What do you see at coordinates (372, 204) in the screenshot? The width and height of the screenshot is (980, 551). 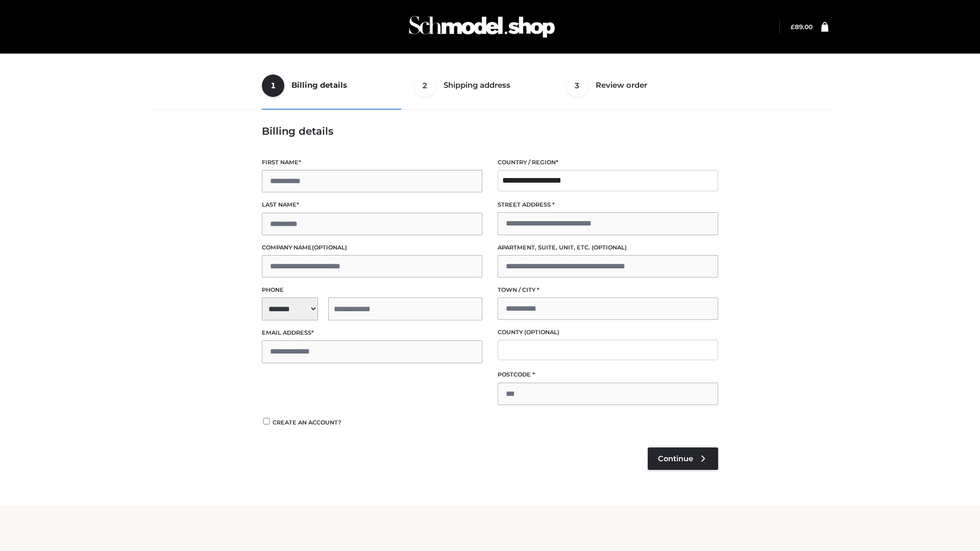 I see `label: Last name` at bounding box center [372, 204].